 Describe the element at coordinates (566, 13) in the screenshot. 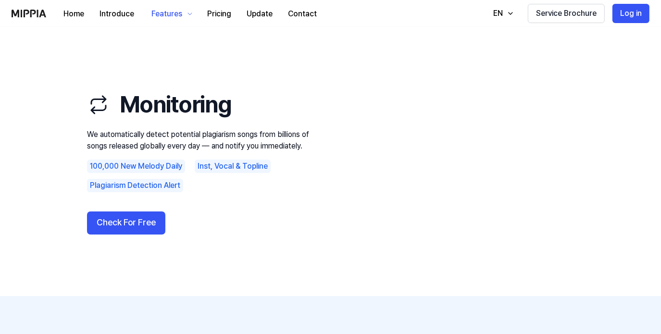

I see `button: Service Brochure` at that location.